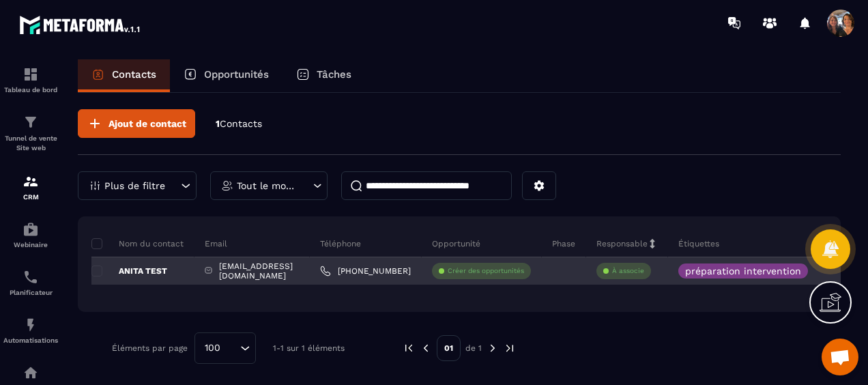 The height and width of the screenshot is (385, 868). What do you see at coordinates (31, 196) in the screenshot?
I see `p: CRM` at bounding box center [31, 196].